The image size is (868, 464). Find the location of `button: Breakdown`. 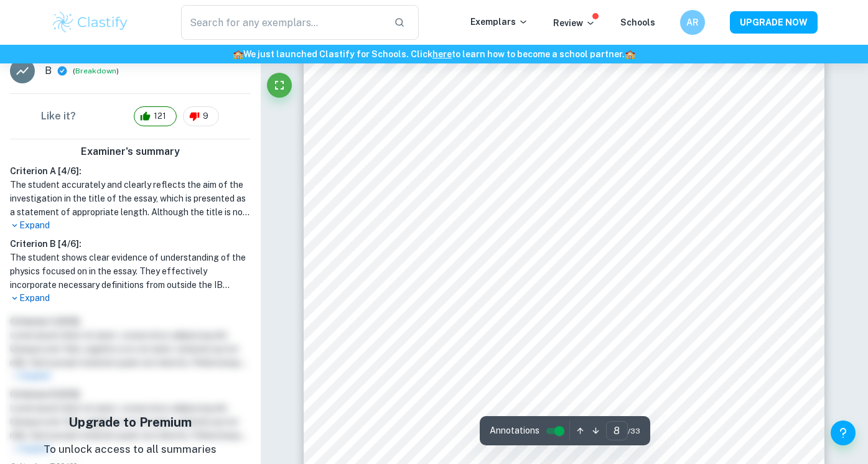

button: Breakdown is located at coordinates (96, 71).